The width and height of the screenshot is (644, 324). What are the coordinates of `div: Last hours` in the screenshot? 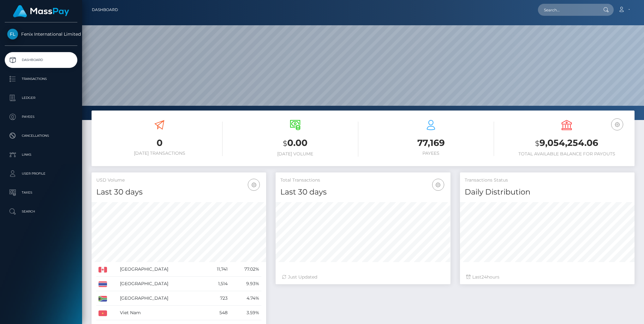 It's located at (547, 277).